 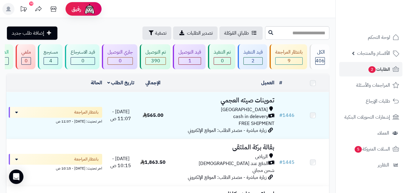 I want to click on div: 1, so click(x=190, y=61).